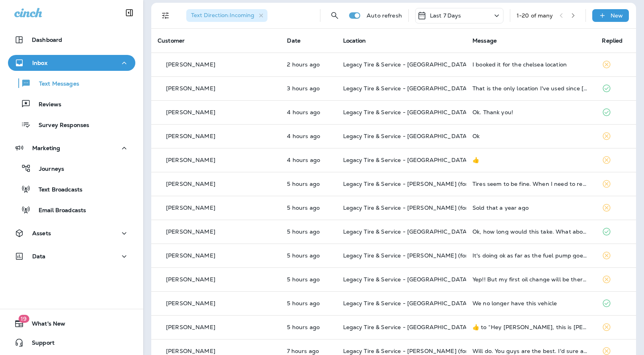 This screenshot has height=355, width=644. I want to click on div: ​👍​ to “ Hey Curtis, this is Brandon from Legacy Tire & Service - Birmingham (formerly Magic City..., so click(531, 327).